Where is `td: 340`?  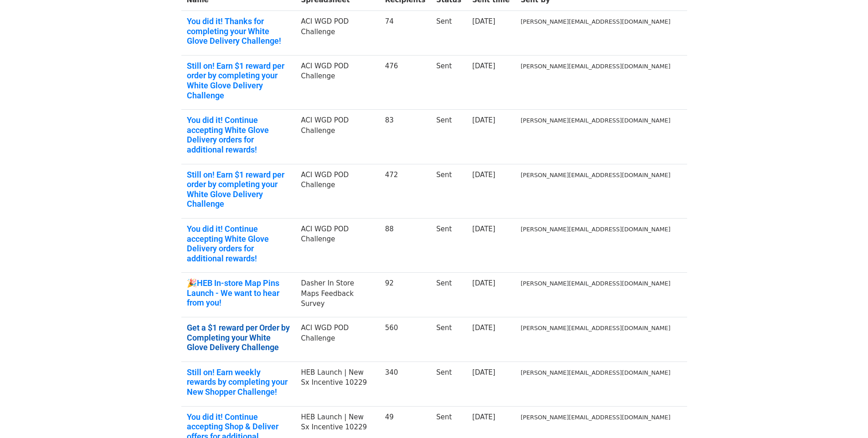 td: 340 is located at coordinates (405, 384).